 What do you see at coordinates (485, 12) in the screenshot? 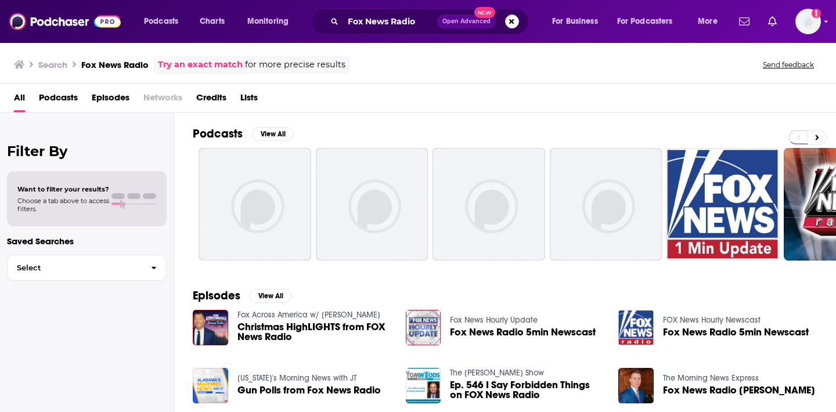
I see `span: New` at bounding box center [485, 12].